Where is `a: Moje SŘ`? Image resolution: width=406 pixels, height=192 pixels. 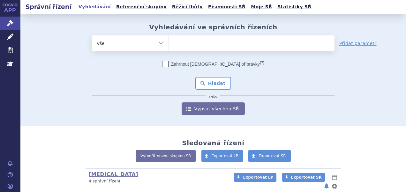 a: Moje SŘ is located at coordinates (261, 7).